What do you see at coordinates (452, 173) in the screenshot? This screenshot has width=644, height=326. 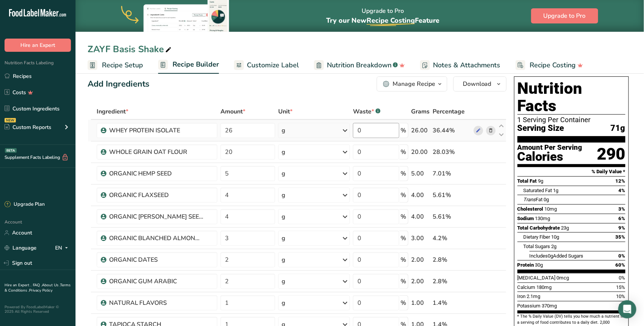 I see `div: 7.01%` at bounding box center [452, 173].